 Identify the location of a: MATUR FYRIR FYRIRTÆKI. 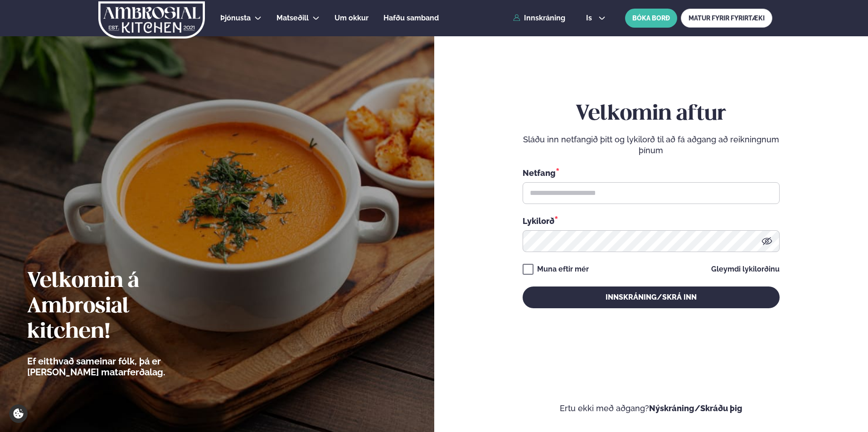
(726, 18).